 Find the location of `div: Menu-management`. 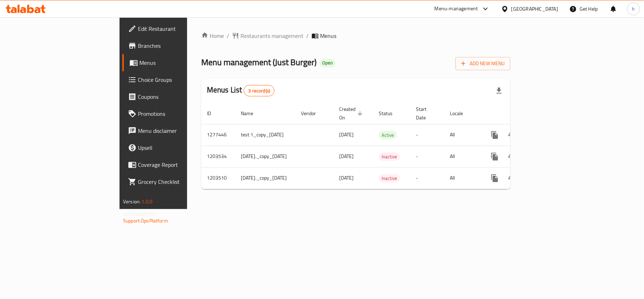

div: Menu-management is located at coordinates (456, 9).